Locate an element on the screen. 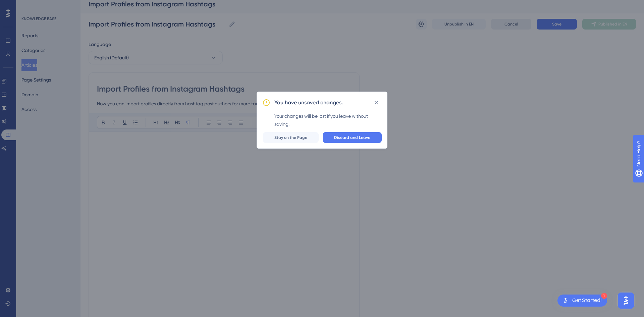 The image size is (644, 317). h2: You have unsaved changes. is located at coordinates (309, 102).